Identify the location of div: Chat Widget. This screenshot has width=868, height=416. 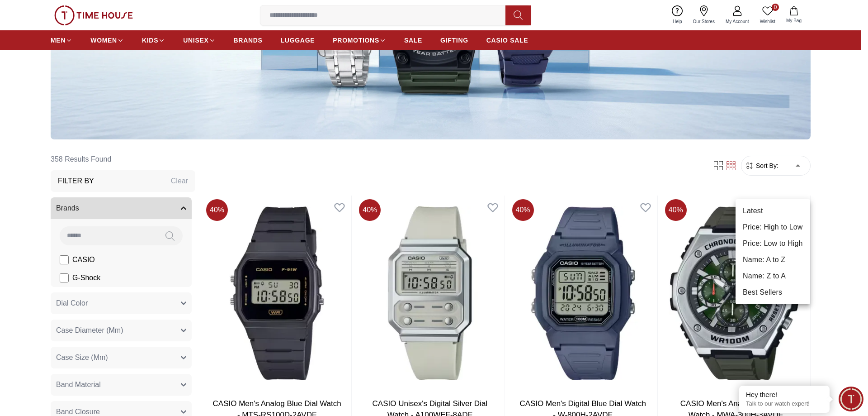
(850, 399).